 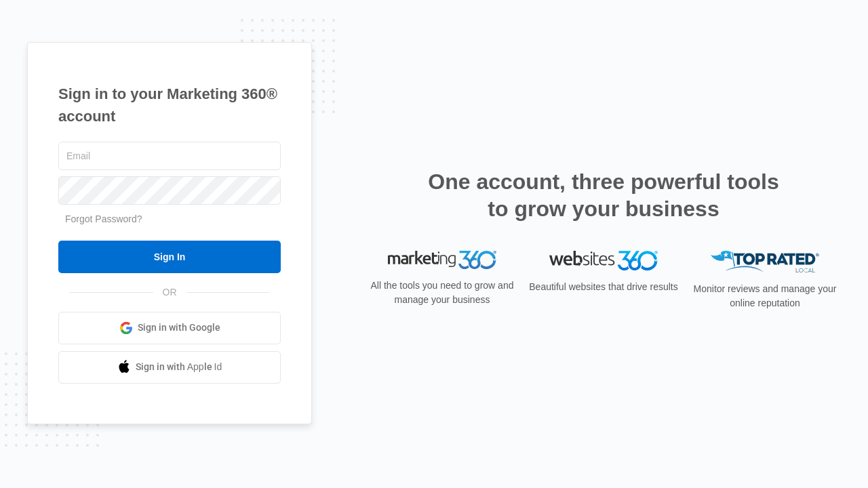 What do you see at coordinates (170, 367) in the screenshot?
I see `a: Sign in with Apple Id` at bounding box center [170, 367].